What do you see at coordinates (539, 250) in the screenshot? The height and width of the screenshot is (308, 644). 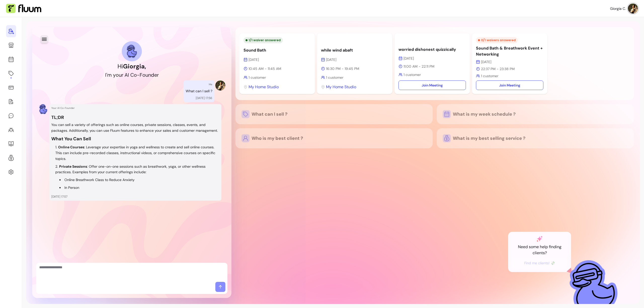 I see `p: Need some help finding clients?` at bounding box center [539, 250].